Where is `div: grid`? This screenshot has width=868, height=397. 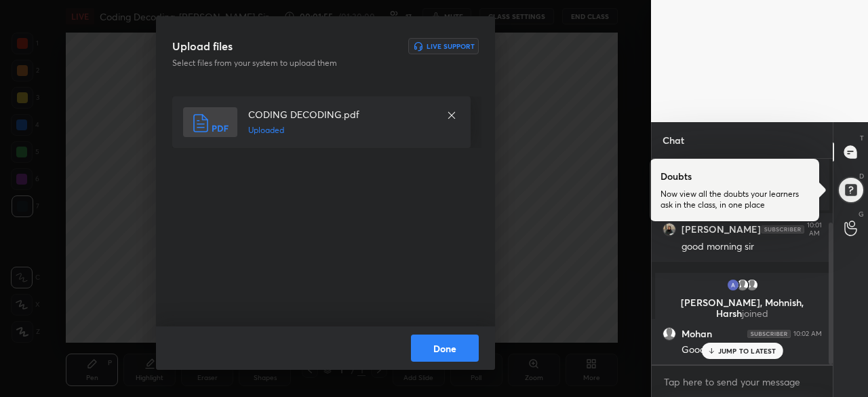
div: grid is located at coordinates (742, 261).